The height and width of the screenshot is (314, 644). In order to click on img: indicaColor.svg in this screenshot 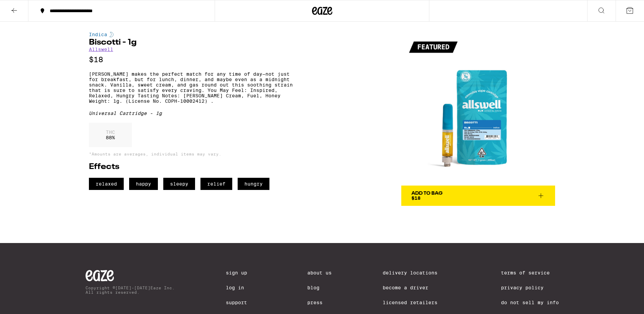, I will do `click(112, 34)`.